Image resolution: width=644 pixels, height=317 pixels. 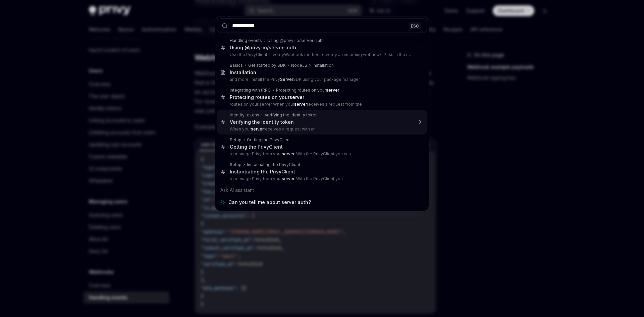 I want to click on b: Server, so click(x=286, y=79).